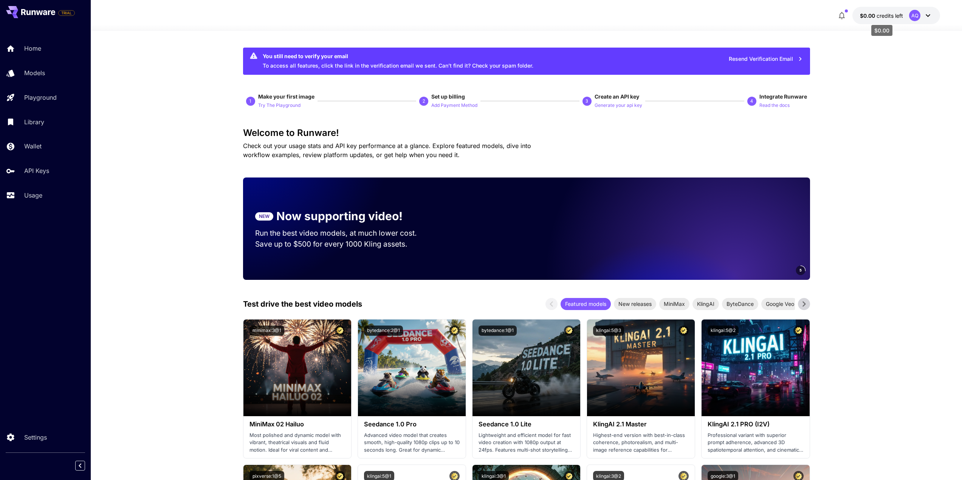 This screenshot has width=962, height=480. I want to click on span: 5, so click(800, 270).